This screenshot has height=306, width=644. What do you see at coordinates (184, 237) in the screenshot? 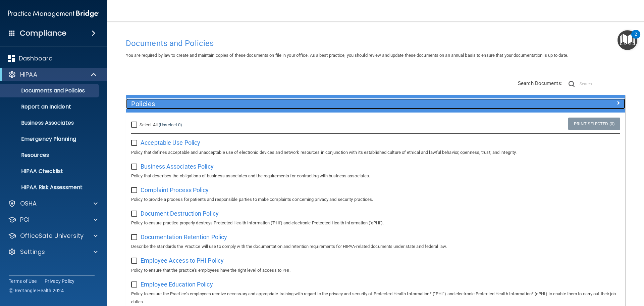
I see `span: Documentation Retention Policy` at bounding box center [184, 237].